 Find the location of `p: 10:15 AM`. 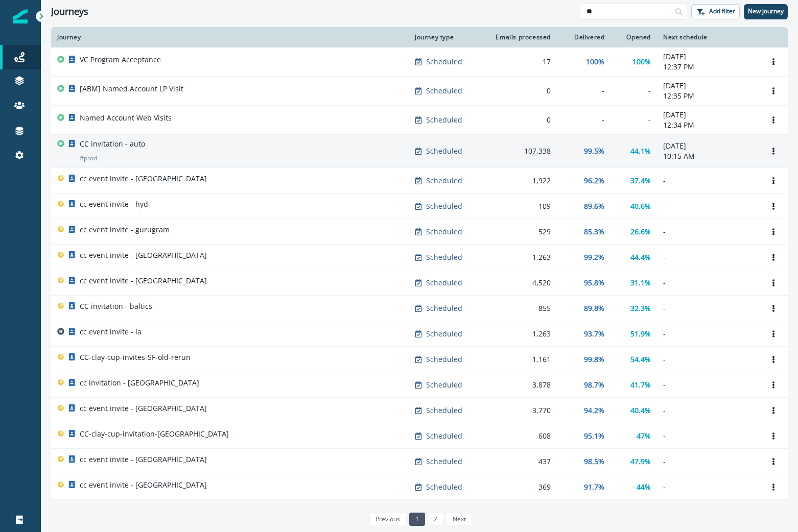

p: 10:15 AM is located at coordinates (708, 156).